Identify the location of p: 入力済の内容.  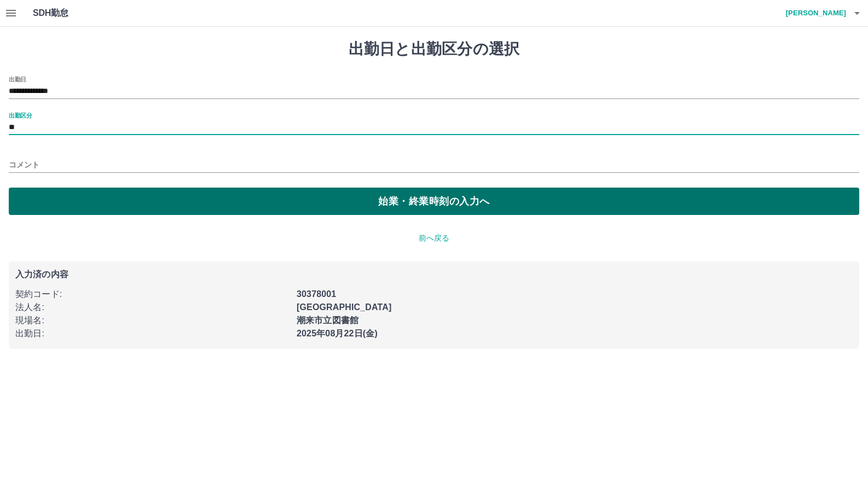
(434, 274).